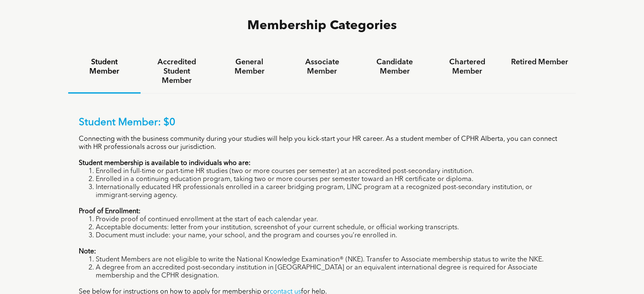  What do you see at coordinates (331, 179) in the screenshot?
I see `li: Enrolled in a continuing education program, taking two or more courses per semester toward an HR ...` at bounding box center [331, 179].